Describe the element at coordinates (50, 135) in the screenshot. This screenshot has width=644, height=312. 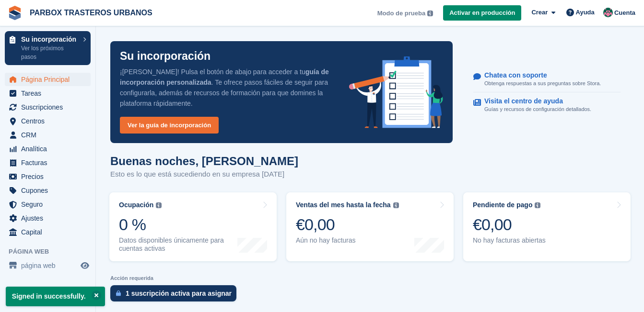
I see `span: CRM` at that location.